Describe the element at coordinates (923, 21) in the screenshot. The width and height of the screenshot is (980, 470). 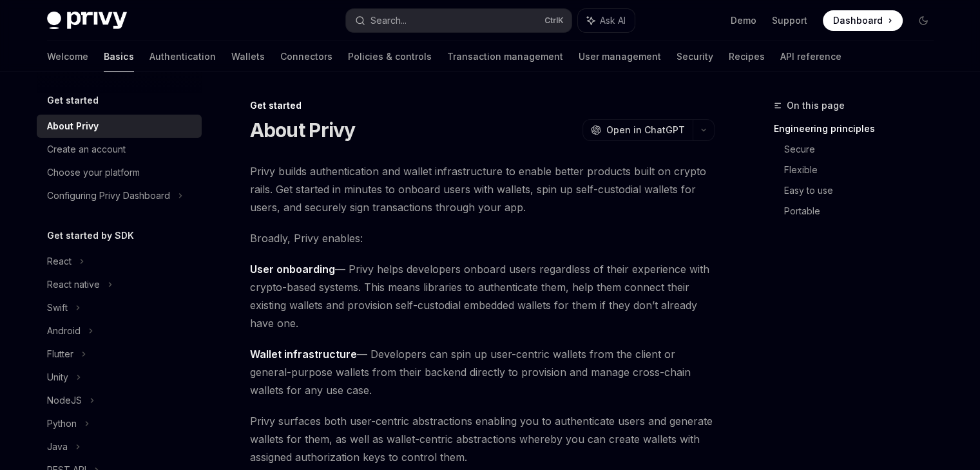
I see `button: Toggle dark mode` at that location.